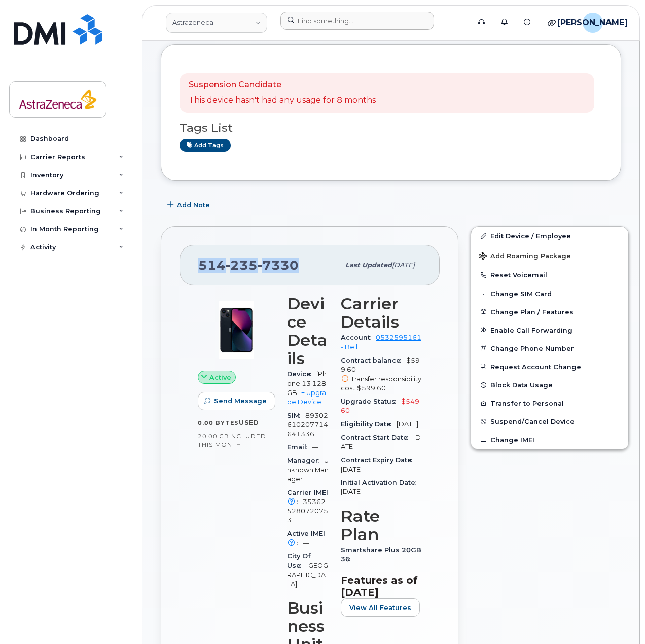  I want to click on a: Add tags, so click(205, 145).